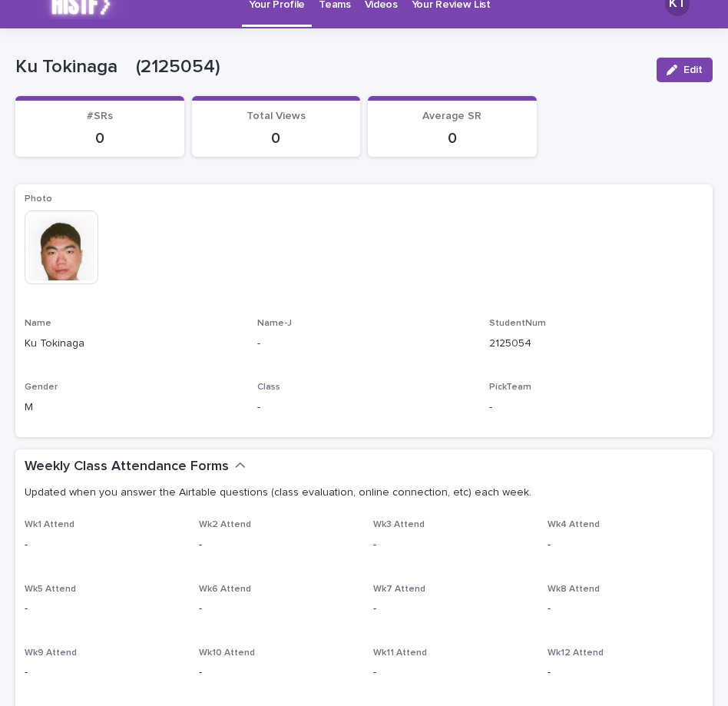 Image resolution: width=728 pixels, height=706 pixels. I want to click on span: Total Views, so click(276, 116).